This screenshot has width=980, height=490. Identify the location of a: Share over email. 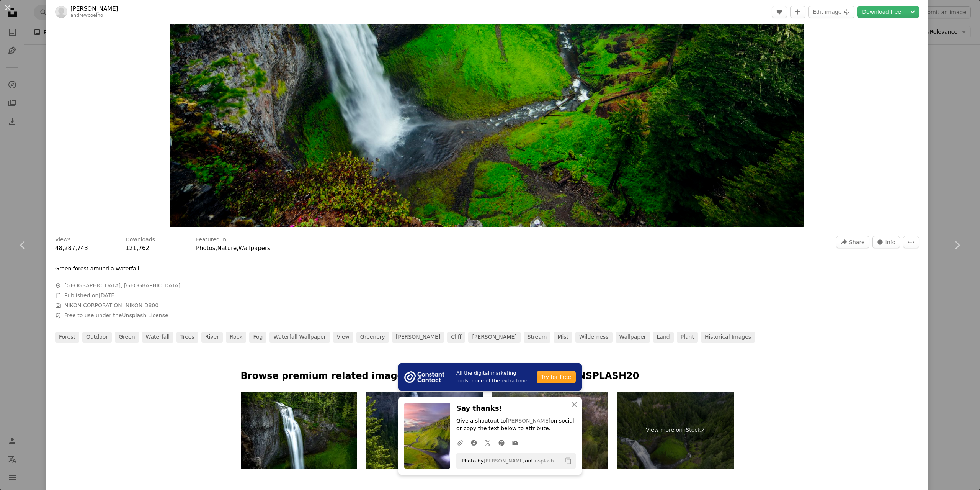
(515, 442).